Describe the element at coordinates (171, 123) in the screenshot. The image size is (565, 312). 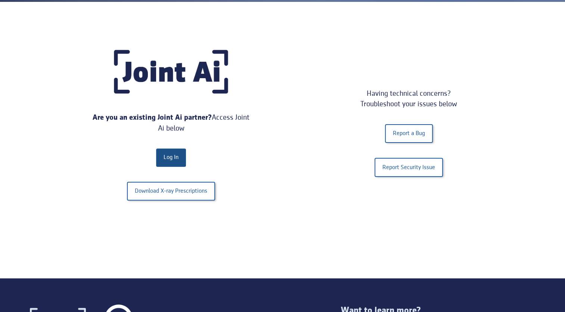
I see `div: Access Joint Ai below` at that location.